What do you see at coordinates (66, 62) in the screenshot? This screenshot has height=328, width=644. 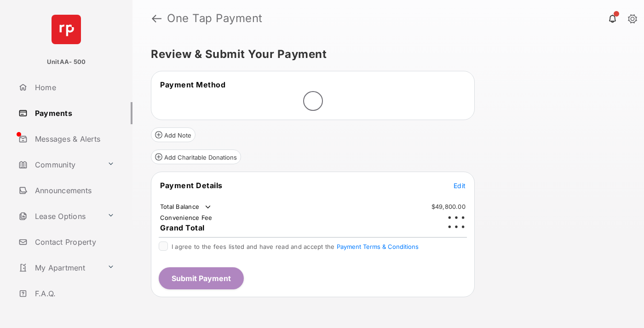 I see `p: UnitAA- 500` at bounding box center [66, 62].